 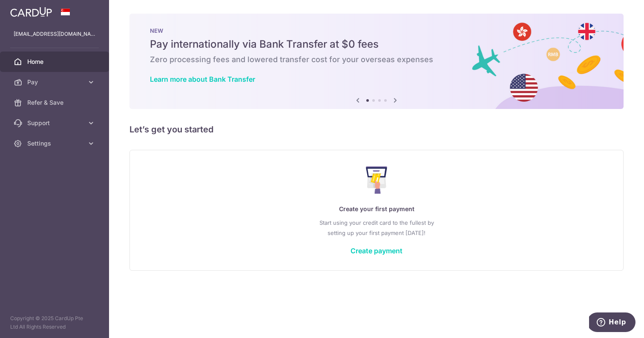 I want to click on span: Help, so click(x=28, y=10).